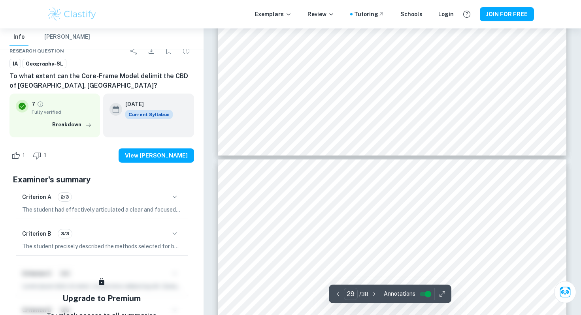  Describe the element at coordinates (102, 299) in the screenshot. I see `h5: Upgrade to Premium` at that location.